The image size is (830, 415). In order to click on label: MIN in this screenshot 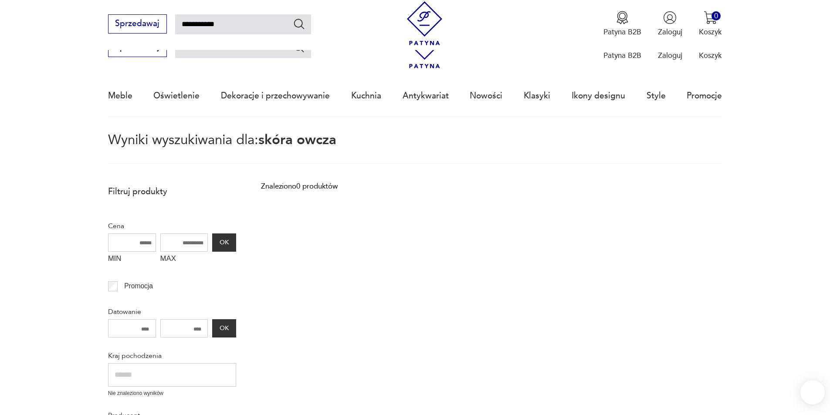, I will do `click(132, 260)`.